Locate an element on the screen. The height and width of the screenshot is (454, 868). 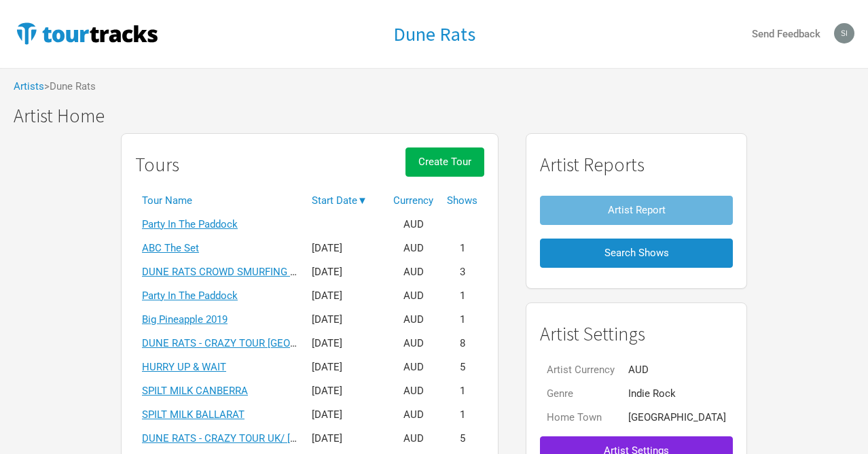
strong: Send Feedback is located at coordinates (786, 34).